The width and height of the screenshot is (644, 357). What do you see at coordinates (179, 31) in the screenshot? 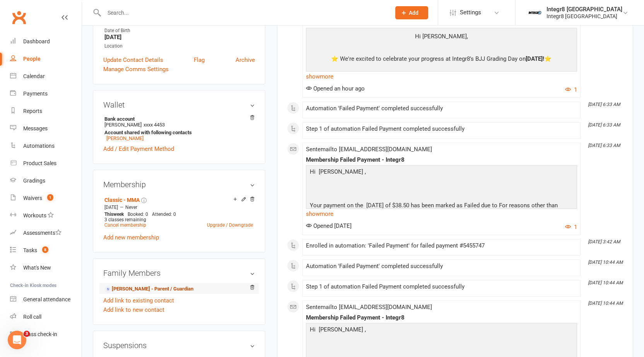
I see `div: Date of Birth` at bounding box center [179, 31].